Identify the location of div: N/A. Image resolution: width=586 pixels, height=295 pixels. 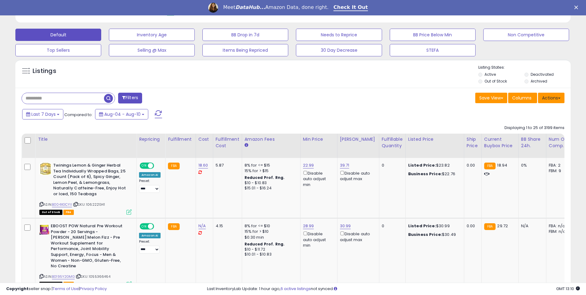
(531, 226).